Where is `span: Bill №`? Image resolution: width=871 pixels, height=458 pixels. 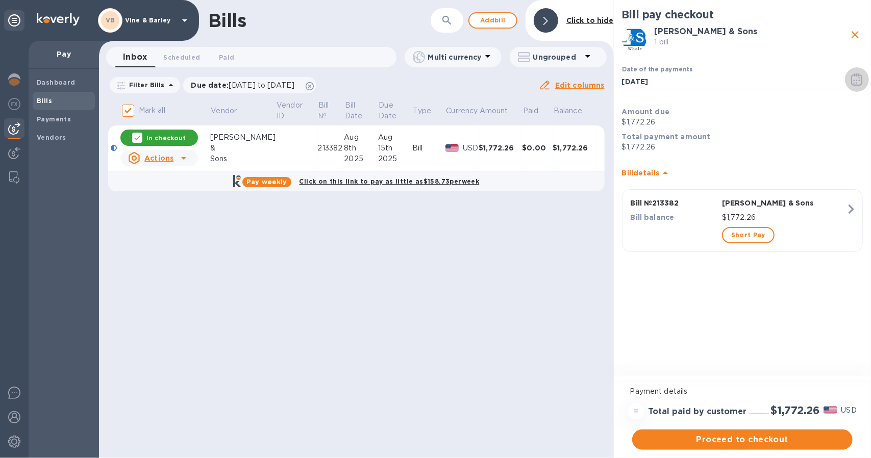 span: Bill № is located at coordinates (331, 111).